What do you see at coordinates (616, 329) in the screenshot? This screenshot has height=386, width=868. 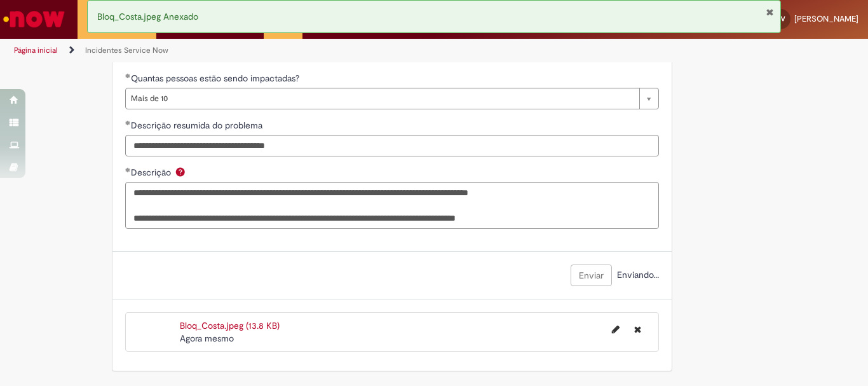 I see `button: Editar nome de arquivo Bloq_Costa.jpeg` at bounding box center [616, 329].